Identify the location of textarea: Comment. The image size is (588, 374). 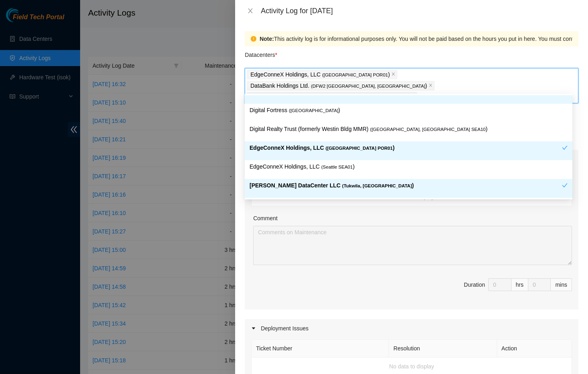
(413, 246).